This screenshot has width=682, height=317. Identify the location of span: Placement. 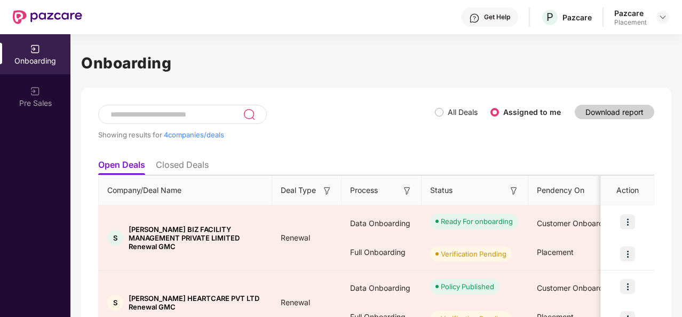
(555, 252).